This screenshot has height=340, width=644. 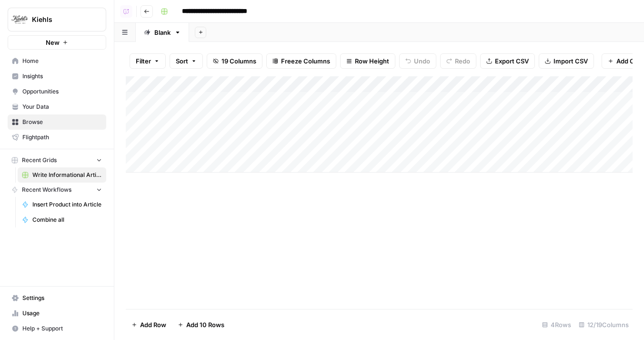 I want to click on span: Undo, so click(x=422, y=61).